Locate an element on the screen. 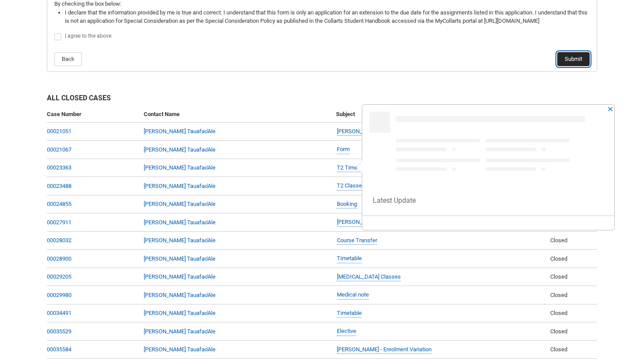 This screenshot has height=364, width=644. a: Course Transfer is located at coordinates (357, 240).